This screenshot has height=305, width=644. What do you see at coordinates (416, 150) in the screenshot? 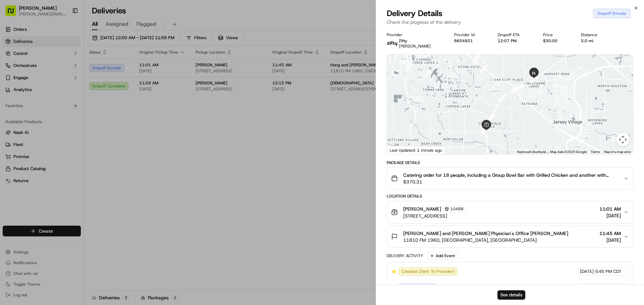
I see `div: Last Updated: 1 minute ago` at bounding box center [416, 150].